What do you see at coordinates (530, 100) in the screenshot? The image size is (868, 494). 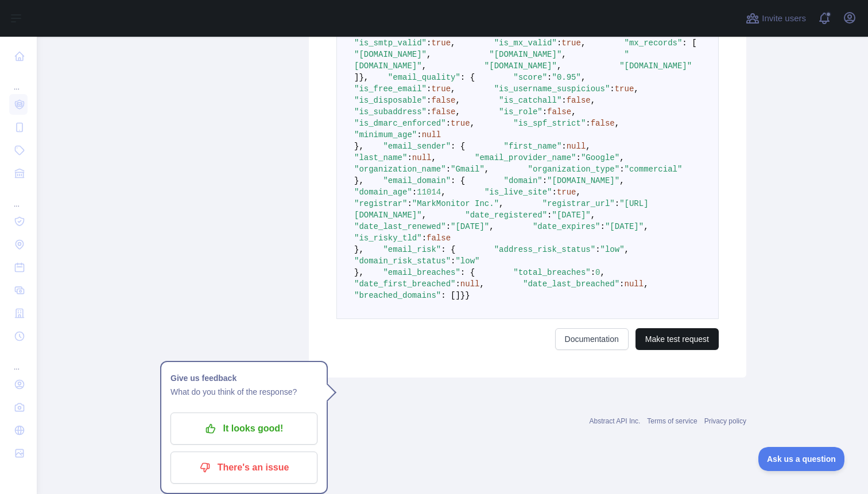 I see `span: "is_catchall"` at bounding box center [530, 100].